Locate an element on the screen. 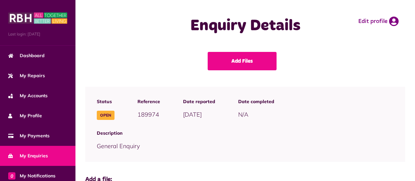 The image size is (415, 181). span: N/A is located at coordinates (243, 114).